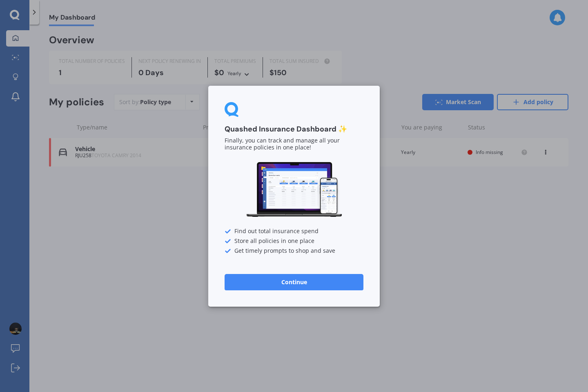  What do you see at coordinates (294, 189) in the screenshot?
I see `img: Dashboard` at bounding box center [294, 189].